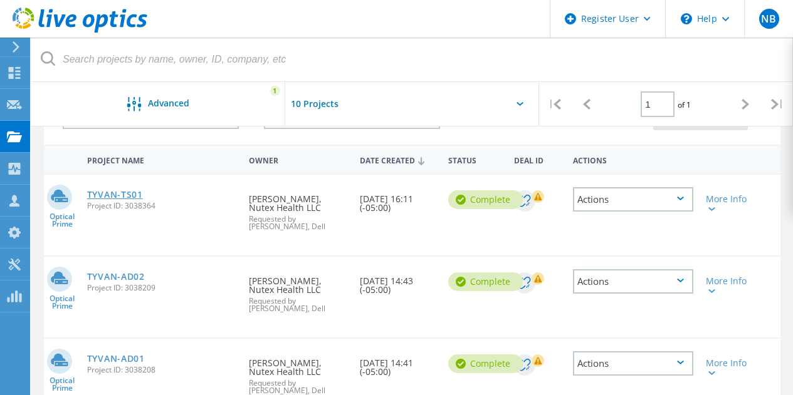 The width and height of the screenshot is (793, 395). What do you see at coordinates (537, 159) in the screenshot?
I see `div: Deal Id` at bounding box center [537, 159].